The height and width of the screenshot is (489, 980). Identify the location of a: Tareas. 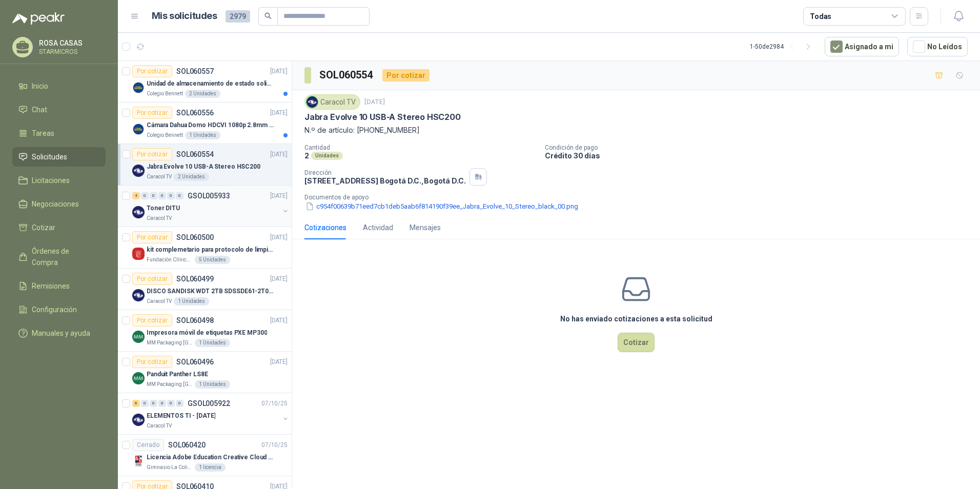
(59, 133).